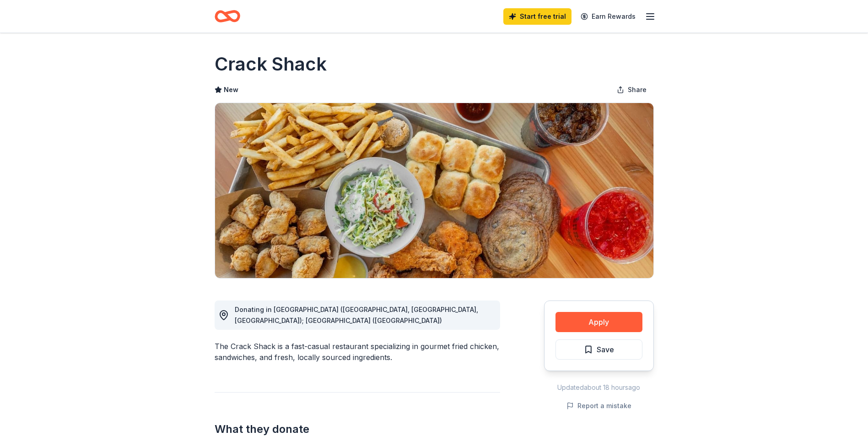 The width and height of the screenshot is (868, 437). I want to click on img: Image for Crack Shack, so click(434, 191).